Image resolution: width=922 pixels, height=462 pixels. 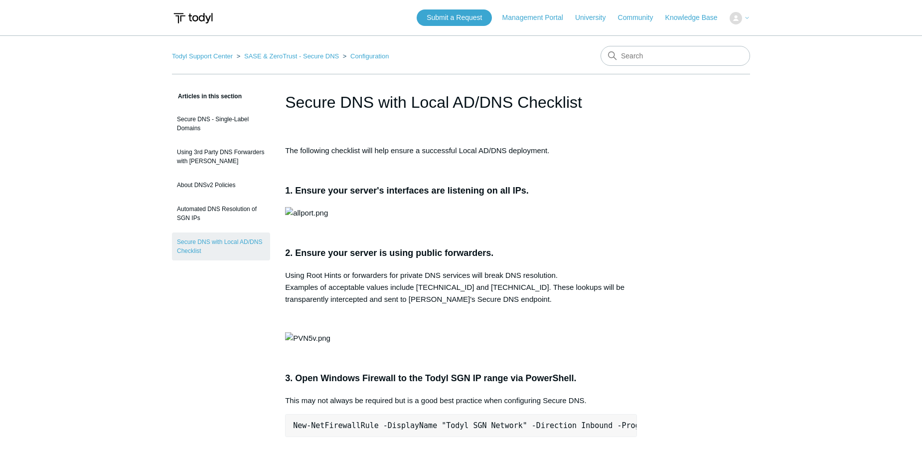 What do you see at coordinates (308, 338) in the screenshot?
I see `img: PVN5v.png` at bounding box center [308, 338].